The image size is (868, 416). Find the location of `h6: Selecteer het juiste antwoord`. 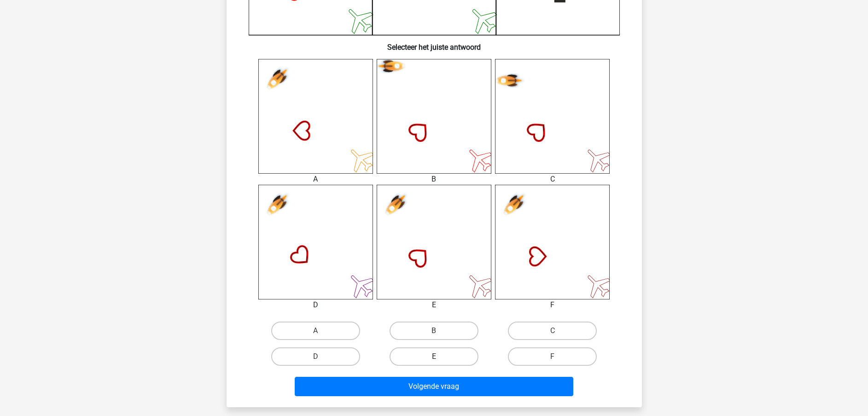

h6: Selecteer het juiste antwoord is located at coordinates (434, 43).